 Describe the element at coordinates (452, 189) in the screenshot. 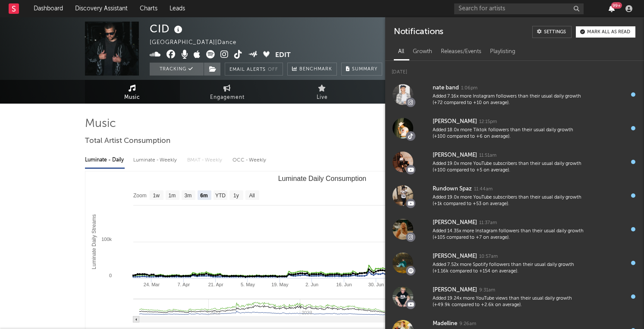

I see `div: Rundown Spaz` at that location.